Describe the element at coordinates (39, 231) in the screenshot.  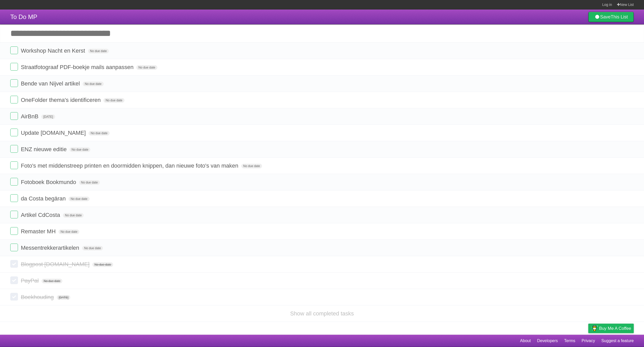
I see `span: Remaster MH` at that location.